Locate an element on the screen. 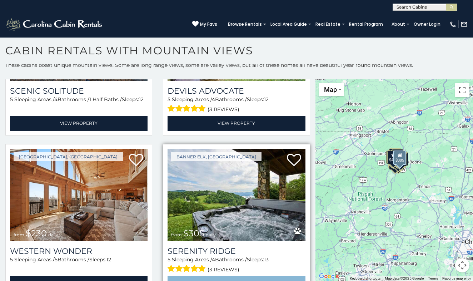  a: Serenity Ridge is located at coordinates (236, 251).